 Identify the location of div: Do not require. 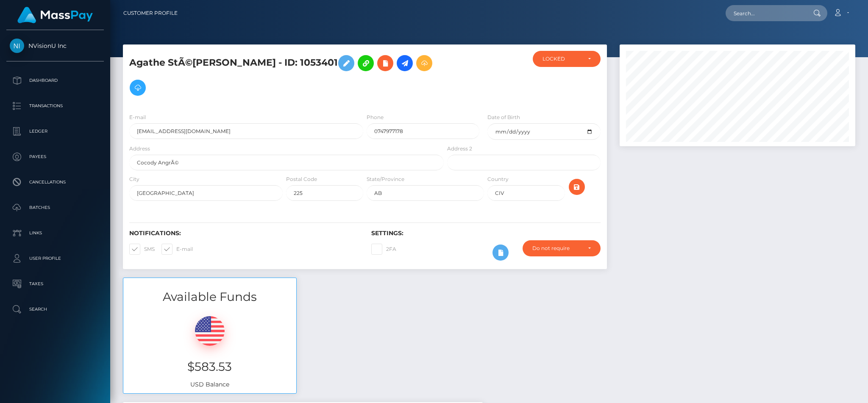
(556, 248).